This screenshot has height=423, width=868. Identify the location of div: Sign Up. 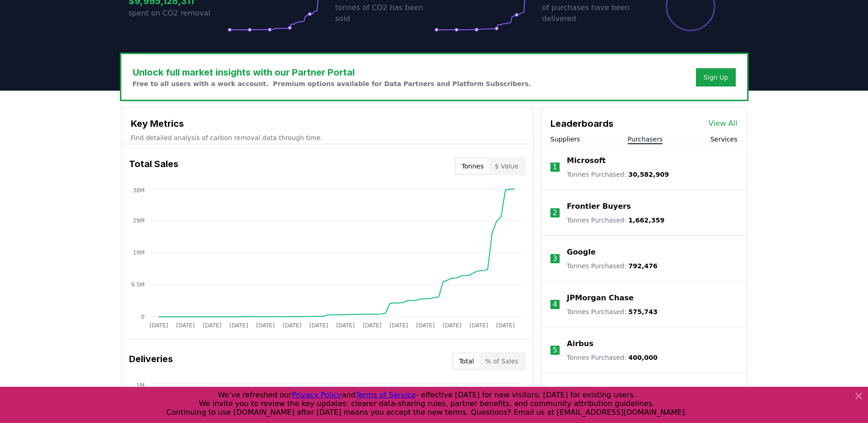
(716, 77).